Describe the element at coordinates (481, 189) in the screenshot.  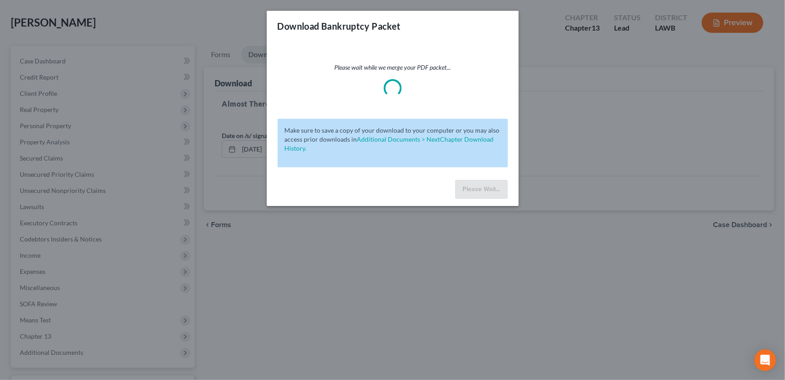
I see `span: Please Wait...` at that location.